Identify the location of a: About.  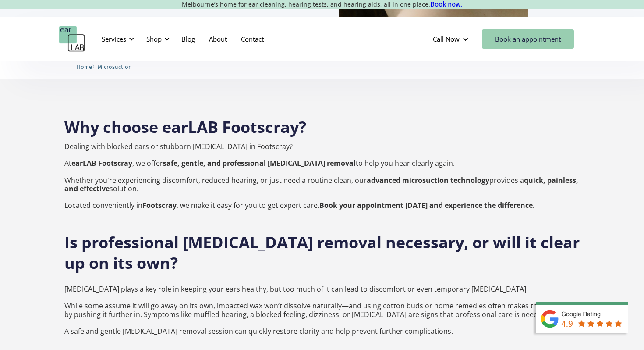
(218, 39).